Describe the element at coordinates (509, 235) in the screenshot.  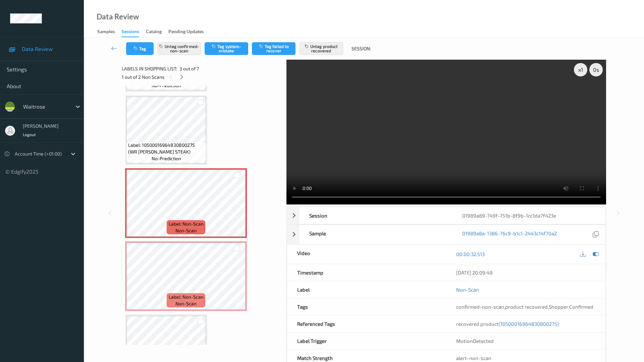
I see `a: 01989a8a-1386-76c9-b1c1-2443c14f70a2` at that location.